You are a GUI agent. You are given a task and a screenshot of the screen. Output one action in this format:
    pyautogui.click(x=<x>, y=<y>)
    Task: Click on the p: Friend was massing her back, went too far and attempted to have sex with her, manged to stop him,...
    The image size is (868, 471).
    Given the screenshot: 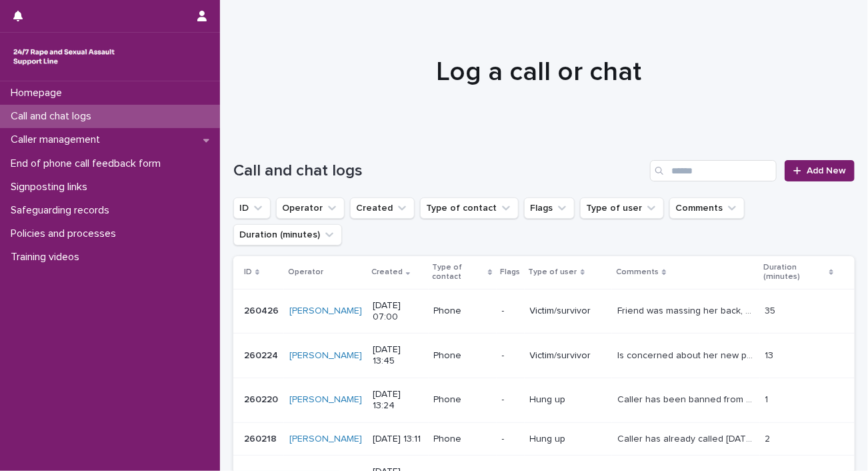 What is the action you would take?
    pyautogui.click(x=687, y=310)
    